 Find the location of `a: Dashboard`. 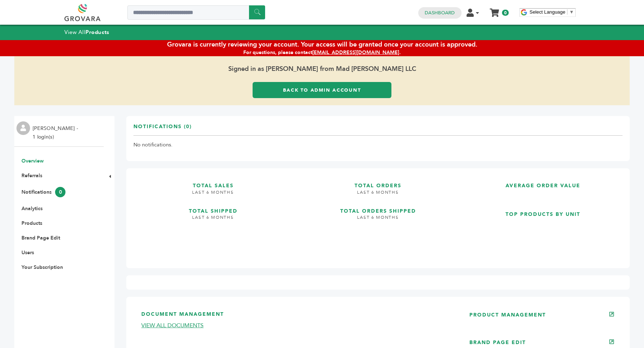

a: Dashboard is located at coordinates (440, 13).